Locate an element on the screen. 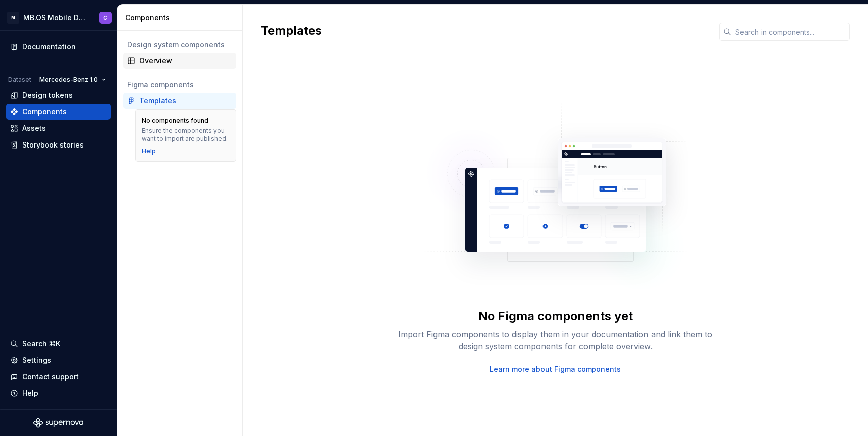 The image size is (868, 436). div: Storybook stories is located at coordinates (53, 145).